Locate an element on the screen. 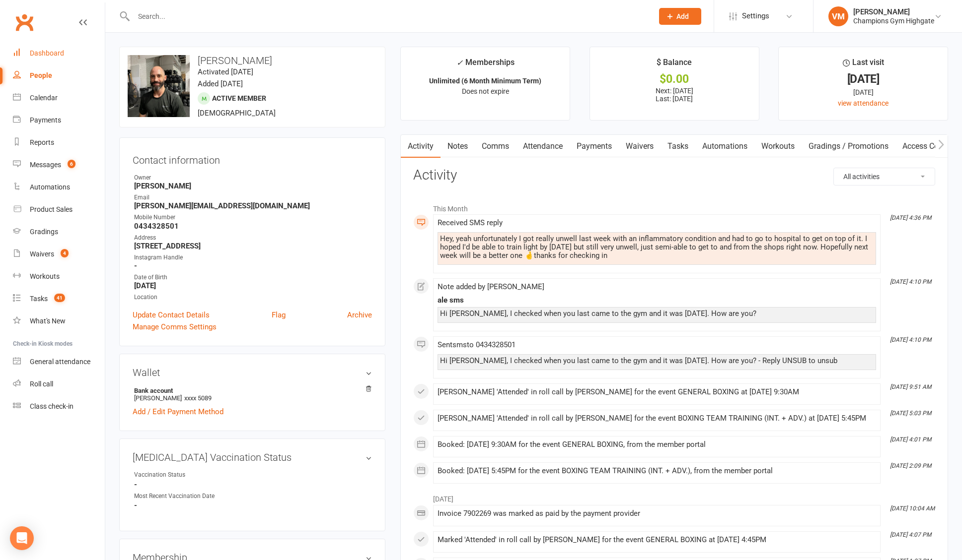 The image size is (962, 560). a: Class kiosk mode is located at coordinates (58, 407).